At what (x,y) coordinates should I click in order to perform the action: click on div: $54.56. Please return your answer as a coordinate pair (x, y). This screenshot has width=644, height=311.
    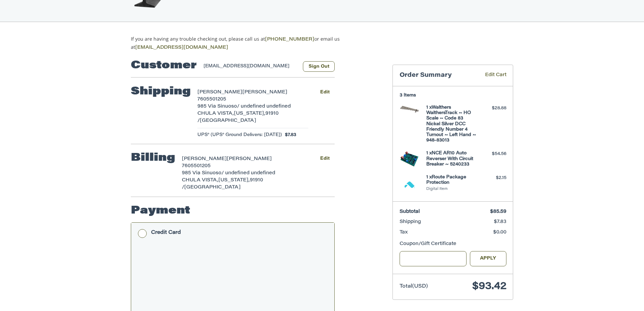
    Looking at the image, I should click on (493, 154).